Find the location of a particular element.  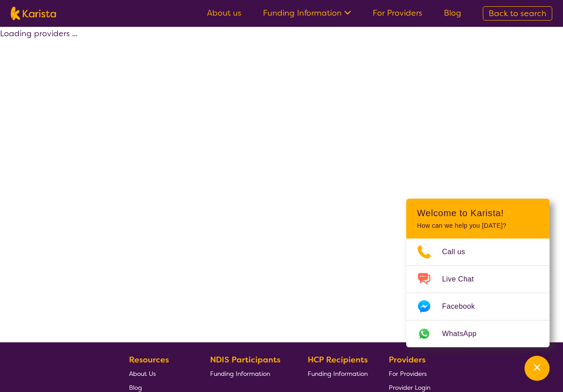

button: Channel Menu is located at coordinates (537, 369).